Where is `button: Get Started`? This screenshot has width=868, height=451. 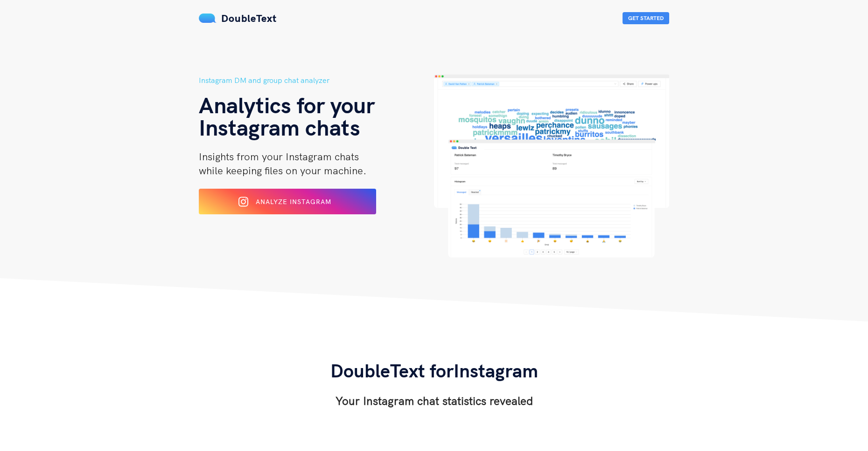
button: Get Started is located at coordinates (646, 18).